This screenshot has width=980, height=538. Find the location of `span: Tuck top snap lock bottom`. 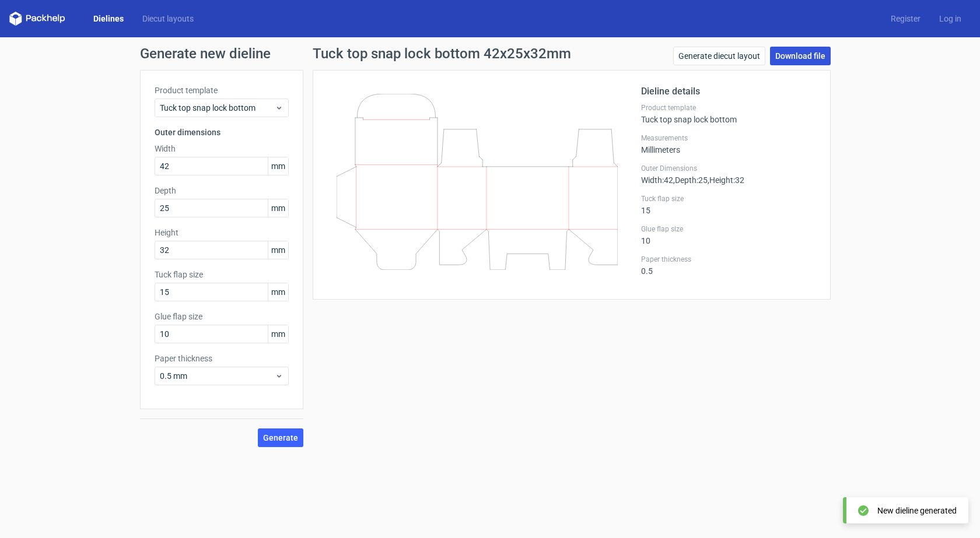

span: Tuck top snap lock bottom is located at coordinates (217, 108).